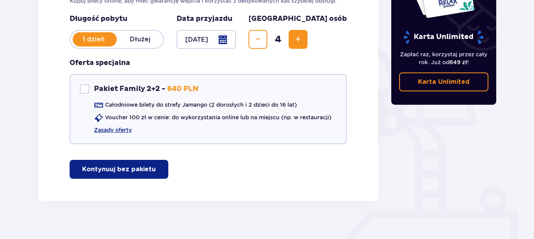  What do you see at coordinates (258, 39) in the screenshot?
I see `button: Decrease` at bounding box center [258, 39].